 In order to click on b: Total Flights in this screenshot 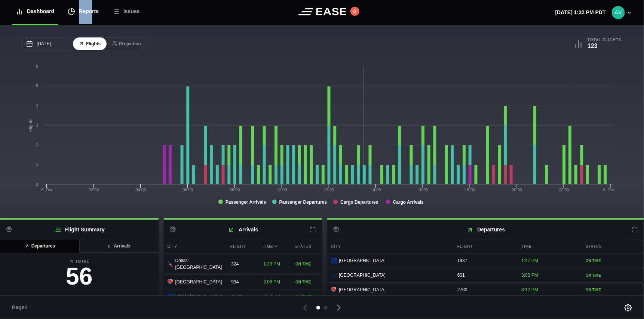, I will do `click(604, 40)`.